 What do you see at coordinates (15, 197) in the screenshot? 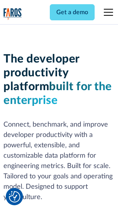
I see `img: Revisit consent button` at bounding box center [15, 197].